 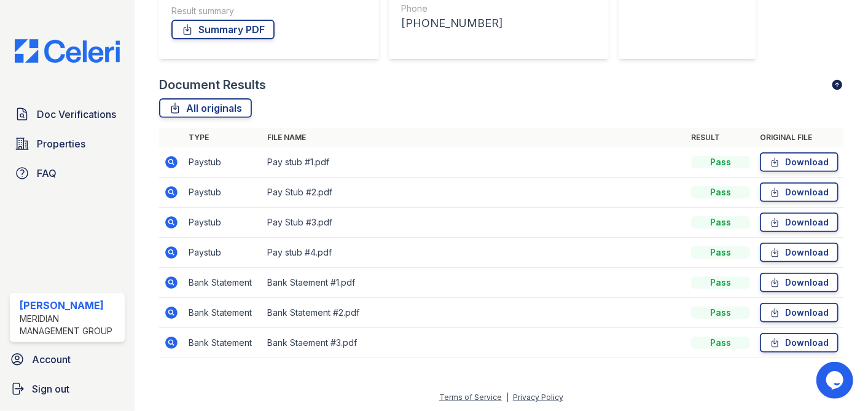 What do you see at coordinates (799, 138) in the screenshot?
I see `th: Original file` at bounding box center [799, 138].